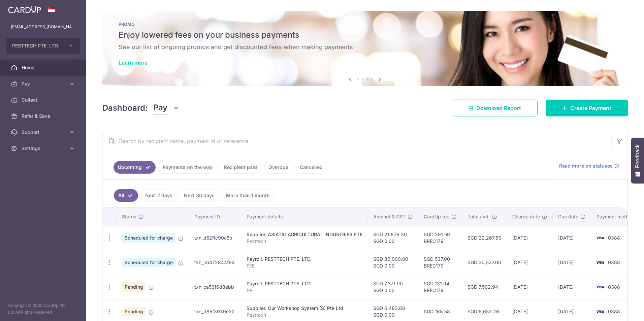 Image resolution: width=644 pixels, height=321 pixels. Describe the element at coordinates (44, 68) in the screenshot. I see `span: Home` at that location.